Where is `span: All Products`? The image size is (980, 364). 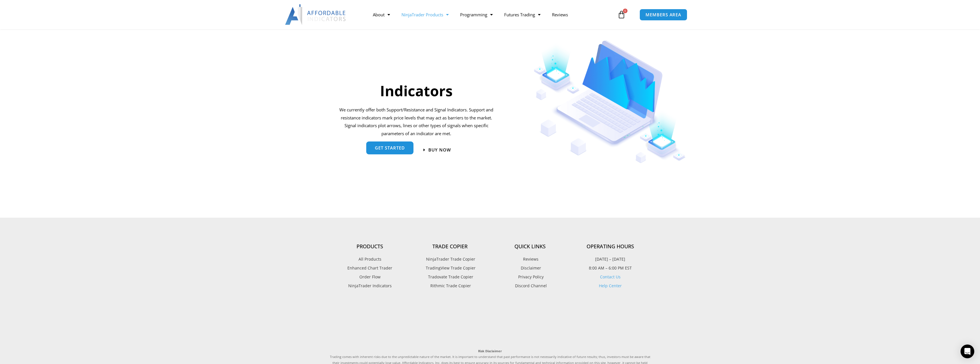 span: All Products is located at coordinates (370, 259).